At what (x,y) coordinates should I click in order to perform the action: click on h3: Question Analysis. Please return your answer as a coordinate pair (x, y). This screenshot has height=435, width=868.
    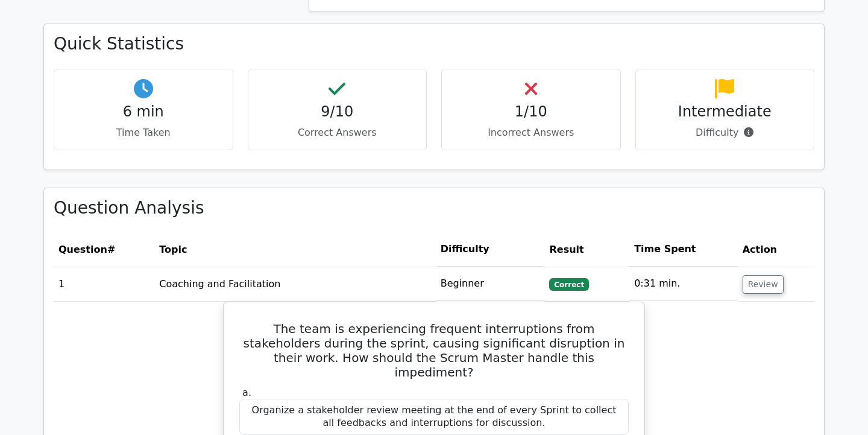
    Looking at the image, I should click on (434, 208).